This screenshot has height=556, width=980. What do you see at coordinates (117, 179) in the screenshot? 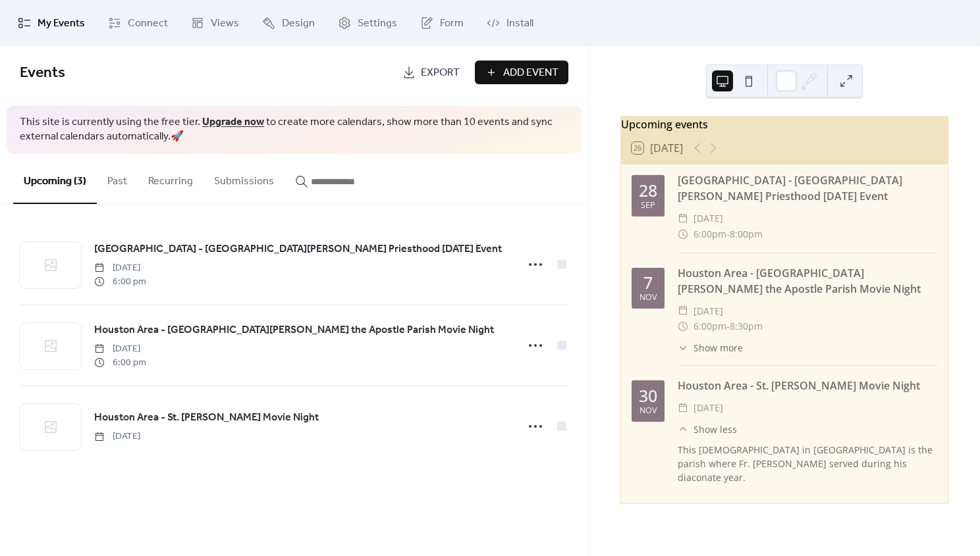
I see `button: Past` at bounding box center [117, 179].